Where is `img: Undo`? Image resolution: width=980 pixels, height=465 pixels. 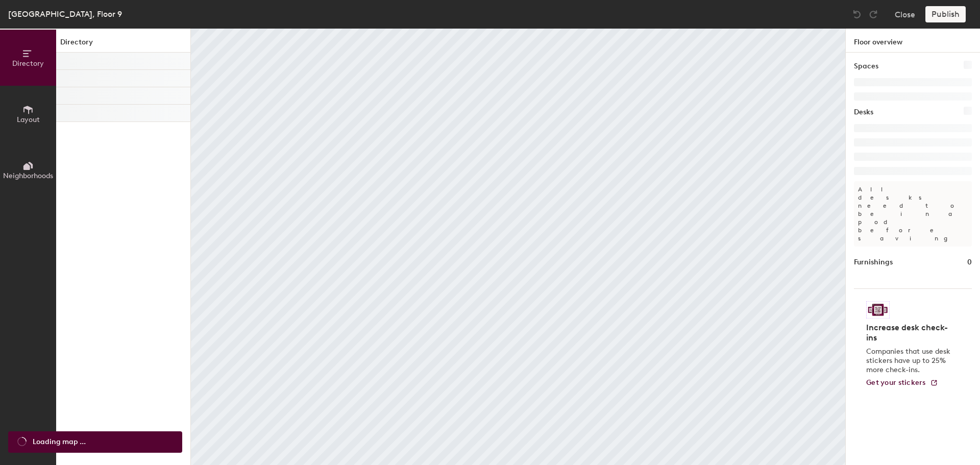 img: Undo is located at coordinates (857, 14).